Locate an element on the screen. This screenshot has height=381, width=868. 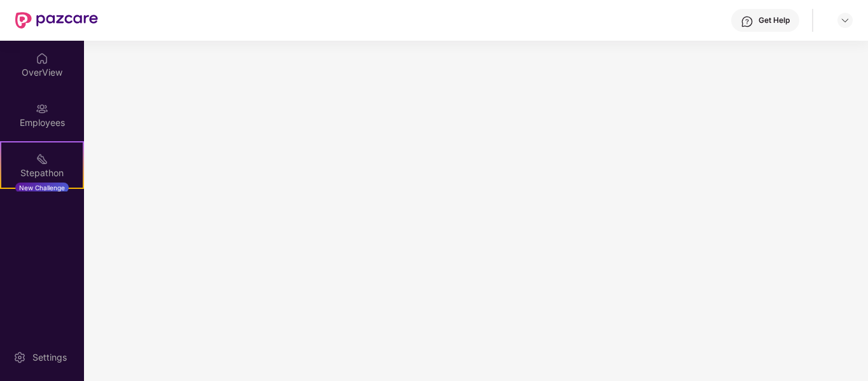
div: Stepathon is located at coordinates (42, 172).